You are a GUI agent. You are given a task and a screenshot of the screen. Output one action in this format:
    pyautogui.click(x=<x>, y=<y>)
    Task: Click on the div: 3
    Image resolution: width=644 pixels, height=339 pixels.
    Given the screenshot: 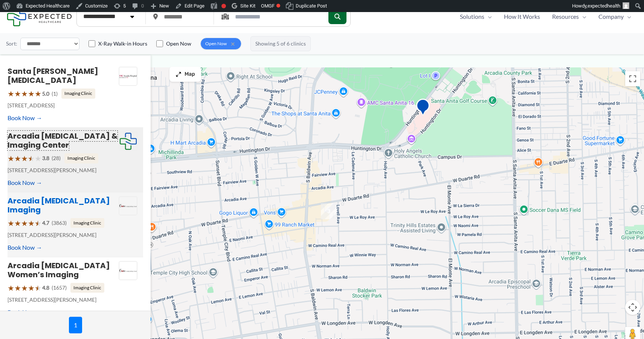 What is the action you would take?
    pyautogui.click(x=329, y=211)
    